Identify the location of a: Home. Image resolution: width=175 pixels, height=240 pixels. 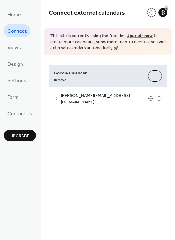
(14, 14).